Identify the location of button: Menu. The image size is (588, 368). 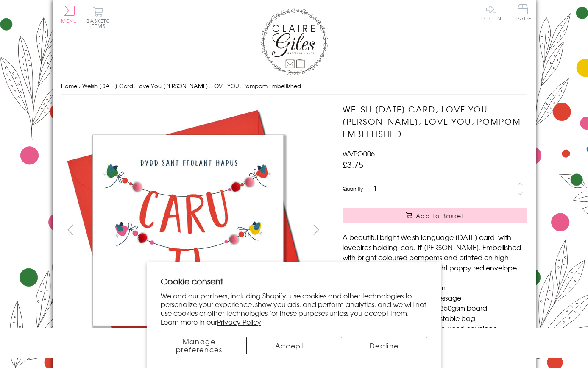
(70, 15).